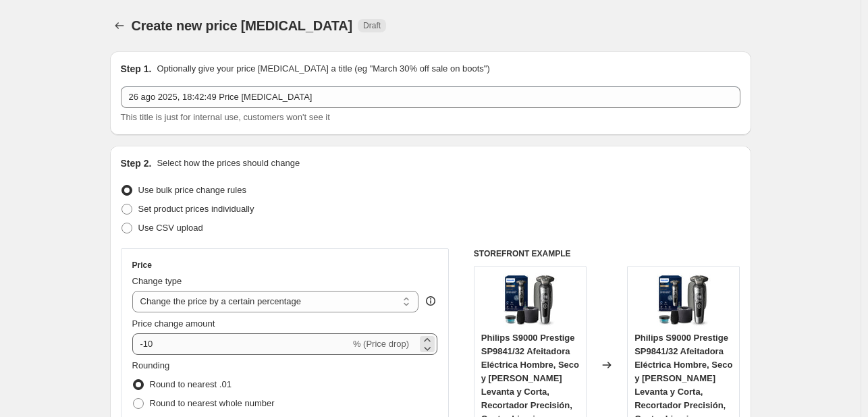 The height and width of the screenshot is (417, 868). Describe the element at coordinates (192, 190) in the screenshot. I see `span: Use bulk price change rules` at that location.